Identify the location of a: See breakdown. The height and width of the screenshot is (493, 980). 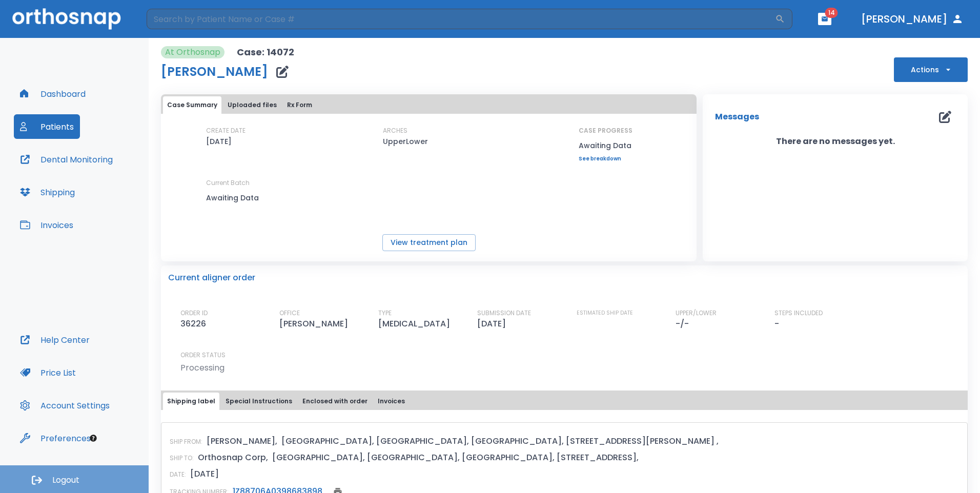
(605, 159).